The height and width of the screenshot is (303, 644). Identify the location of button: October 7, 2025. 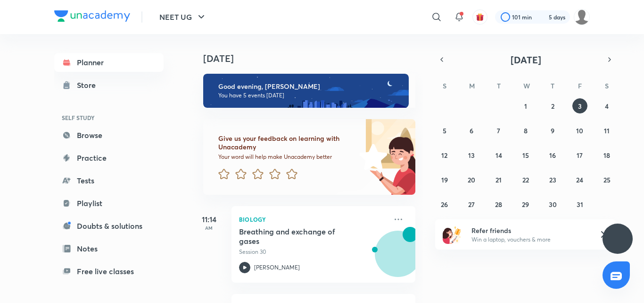
(499, 130).